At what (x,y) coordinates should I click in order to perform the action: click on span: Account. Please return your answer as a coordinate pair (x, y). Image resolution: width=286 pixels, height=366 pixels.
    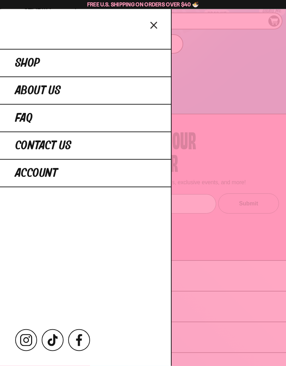
    Looking at the image, I should click on (36, 173).